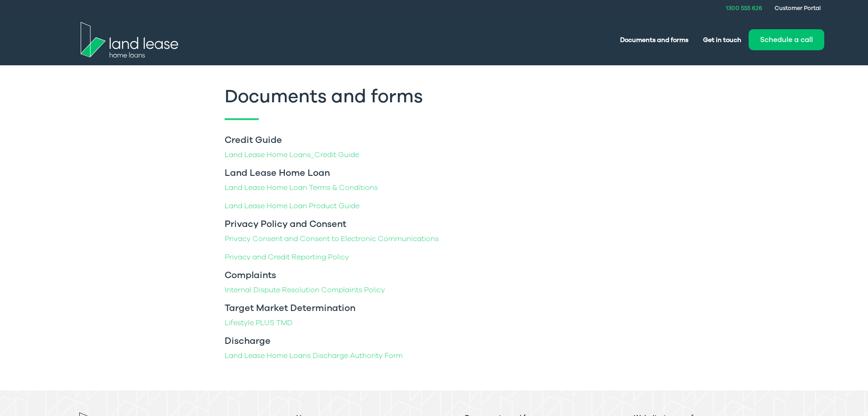 The width and height of the screenshot is (868, 416). Describe the element at coordinates (434, 104) in the screenshot. I see `h1: Documents and forms` at that location.